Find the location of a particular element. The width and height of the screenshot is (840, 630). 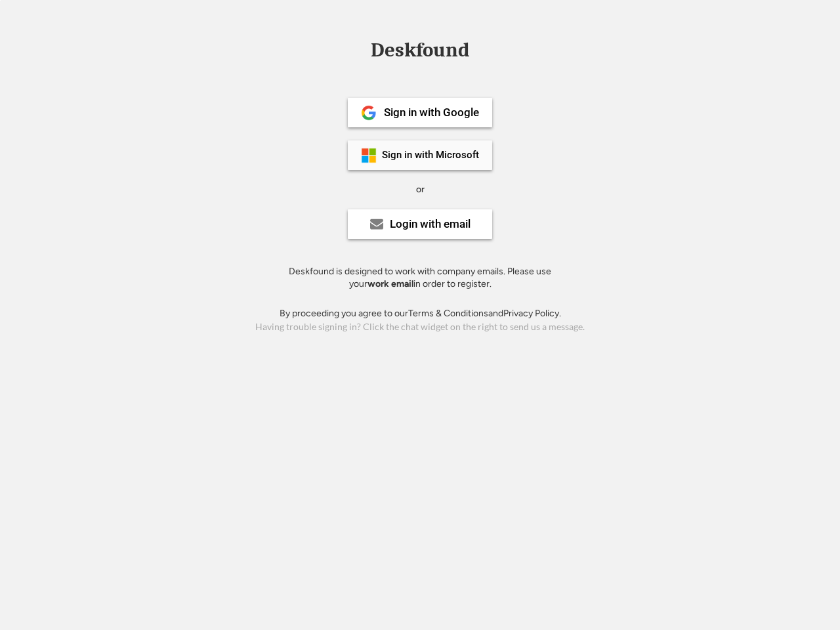

a: Terms & Conditions is located at coordinates (449, 313).